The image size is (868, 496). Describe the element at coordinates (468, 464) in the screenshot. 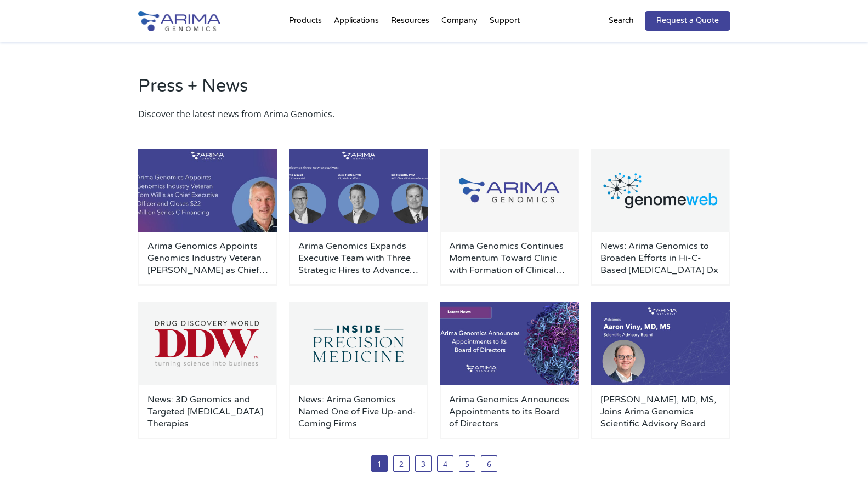

I see `a: 5` at that location.